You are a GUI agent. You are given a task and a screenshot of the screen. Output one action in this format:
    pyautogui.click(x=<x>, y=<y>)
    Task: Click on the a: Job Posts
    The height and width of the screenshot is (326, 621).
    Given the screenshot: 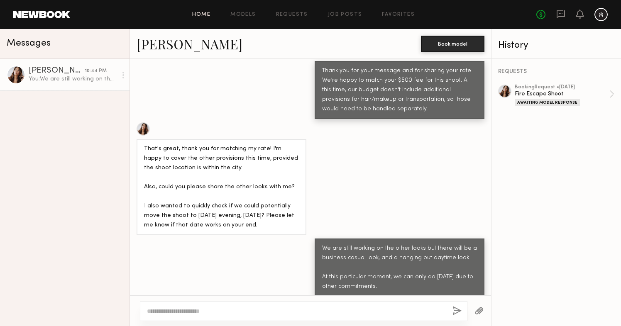 What is the action you would take?
    pyautogui.click(x=345, y=15)
    